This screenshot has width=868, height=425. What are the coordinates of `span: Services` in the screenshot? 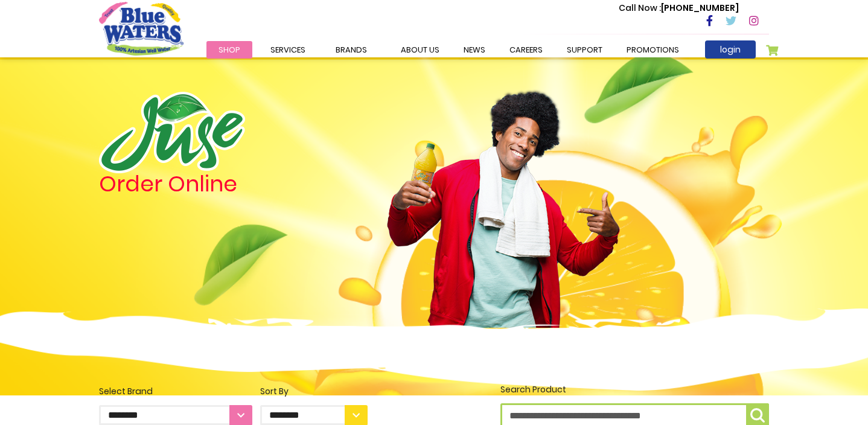 It's located at (288, 49).